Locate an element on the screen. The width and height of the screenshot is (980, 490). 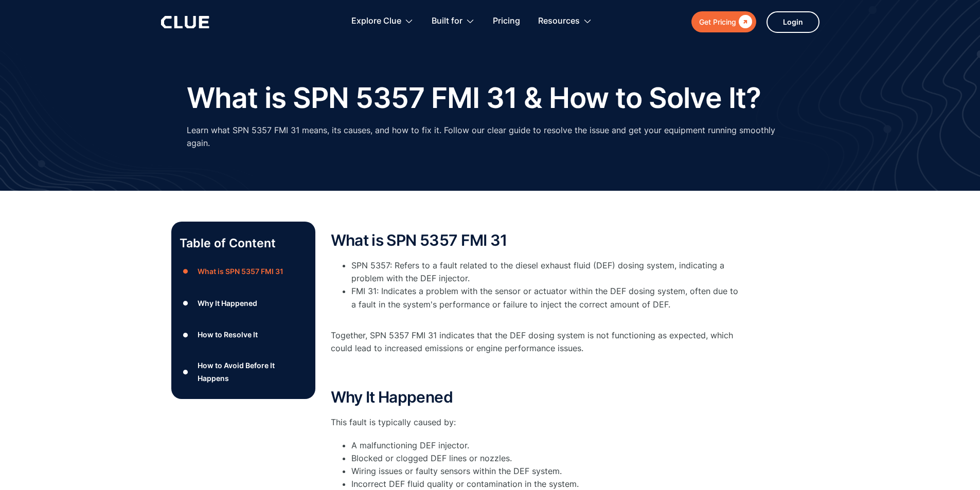
div: What is SPN 5357 FMI 31 is located at coordinates (240, 271).